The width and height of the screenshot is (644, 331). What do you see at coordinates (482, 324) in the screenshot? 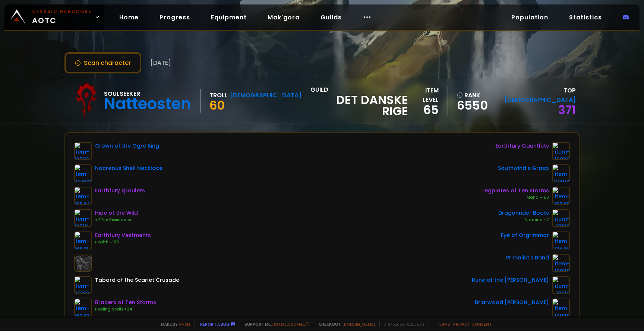
I see `a: Consent` at bounding box center [482, 324].